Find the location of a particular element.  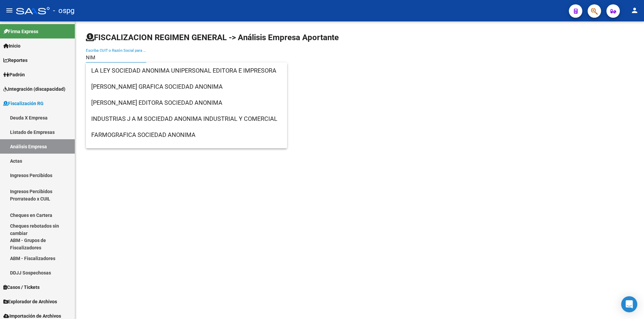

h1: FISCALIZACION REGIMEN GENERAL -> Análisis Empresa Aportante is located at coordinates (212, 38).